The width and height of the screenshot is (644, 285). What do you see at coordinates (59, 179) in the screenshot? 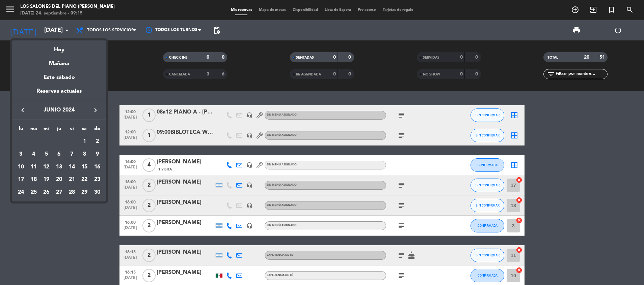
I see `div: 20` at bounding box center [59, 179].